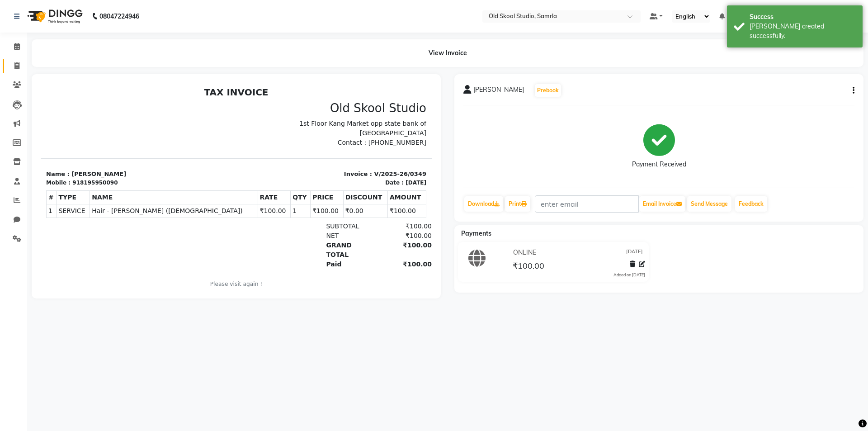 The height and width of the screenshot is (431, 868). What do you see at coordinates (133, 114) in the screenshot?
I see `th: NAME` at bounding box center [133, 114].